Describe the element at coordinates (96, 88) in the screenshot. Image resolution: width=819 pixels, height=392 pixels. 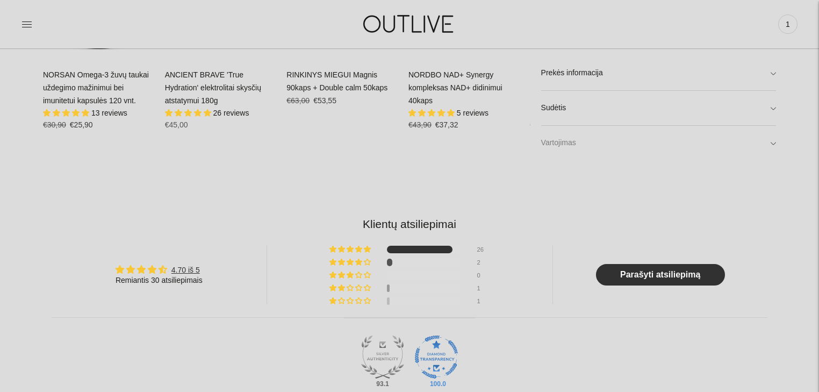
I see `a: NORSAN Omega-3 žuvų taukai uždegimo mažinimui bei imunitetui kapsulės 120 vnt.` at that location.